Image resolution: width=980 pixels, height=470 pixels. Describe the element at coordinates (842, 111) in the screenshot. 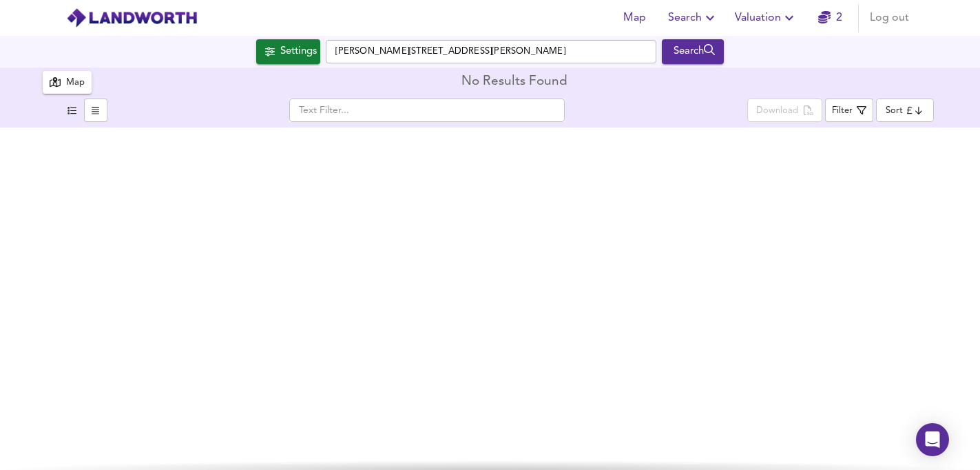

I see `div: Filter` at that location.